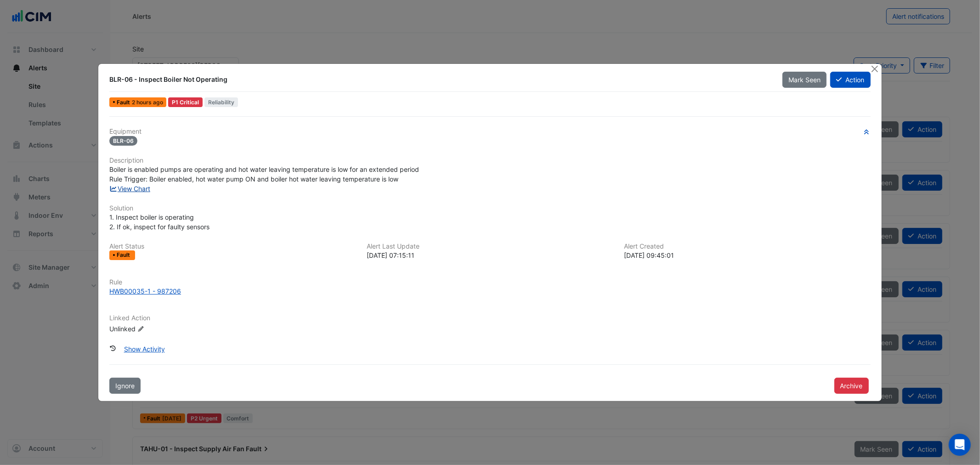 This screenshot has height=465, width=980. Describe the element at coordinates (490, 291) in the screenshot. I see `a: HWB00035-1 - 987206` at that location.